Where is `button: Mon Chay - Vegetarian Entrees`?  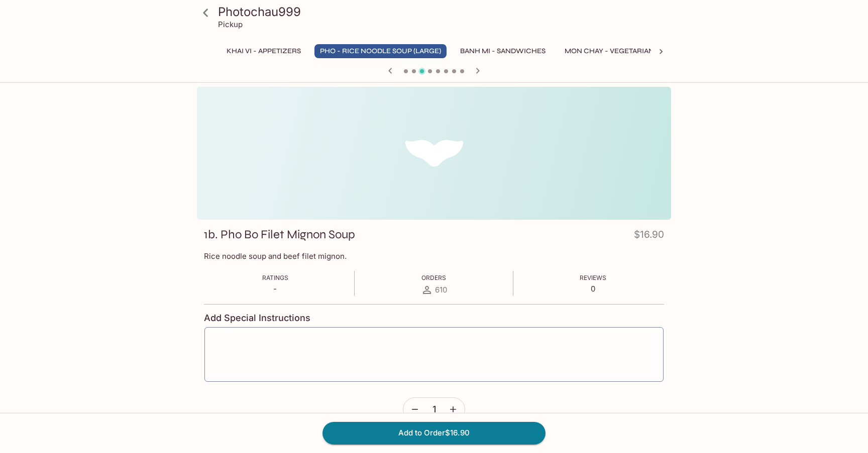
button: Mon Chay - Vegetarian Entrees is located at coordinates (626, 51).